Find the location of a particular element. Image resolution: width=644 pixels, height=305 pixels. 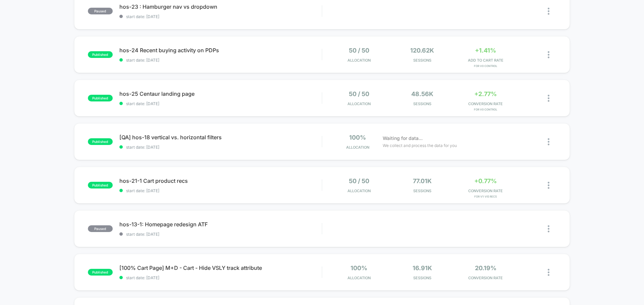

span: We collect and process the data for you is located at coordinates (419, 146).